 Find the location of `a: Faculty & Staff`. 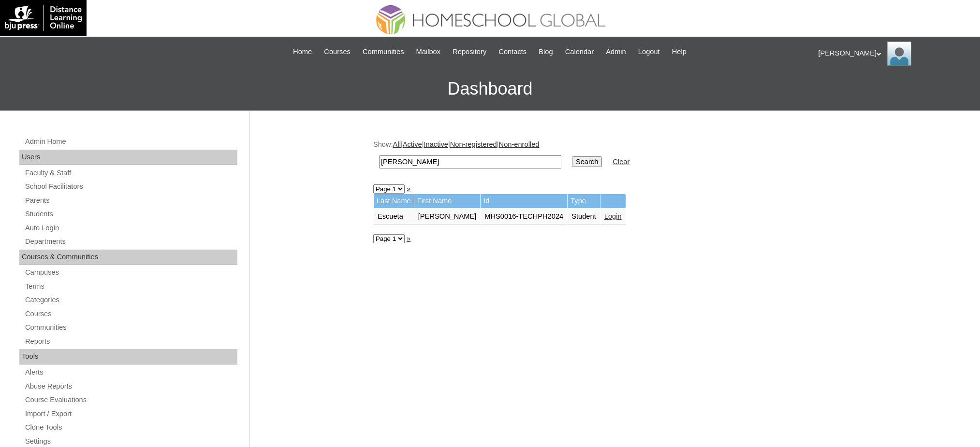

a: Faculty & Staff is located at coordinates (131, 173).